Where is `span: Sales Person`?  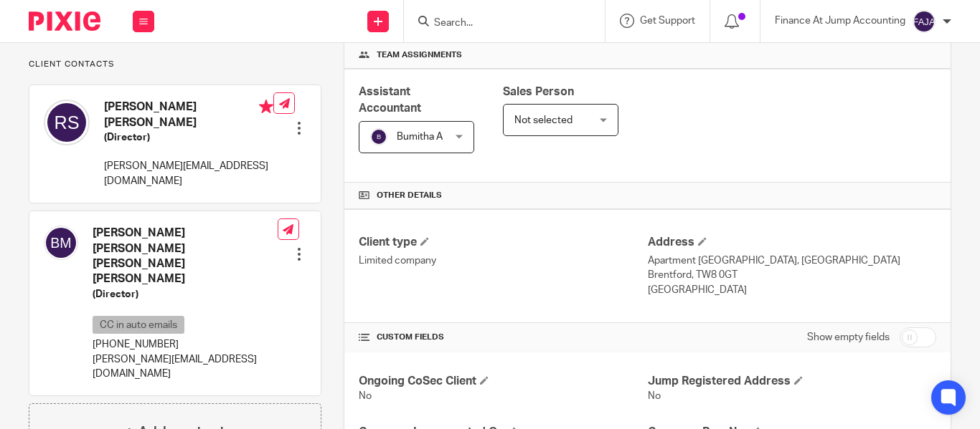 span: Sales Person is located at coordinates (538, 92).